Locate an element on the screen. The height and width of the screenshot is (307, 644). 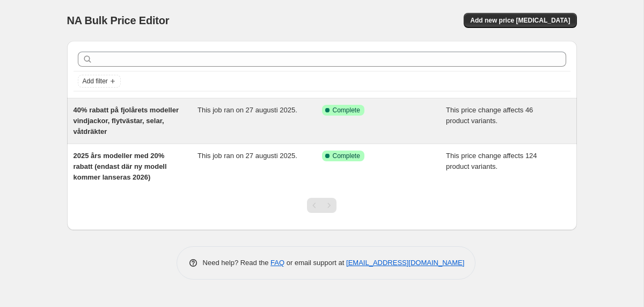
span: Need help? Read the is located at coordinates (236, 262).